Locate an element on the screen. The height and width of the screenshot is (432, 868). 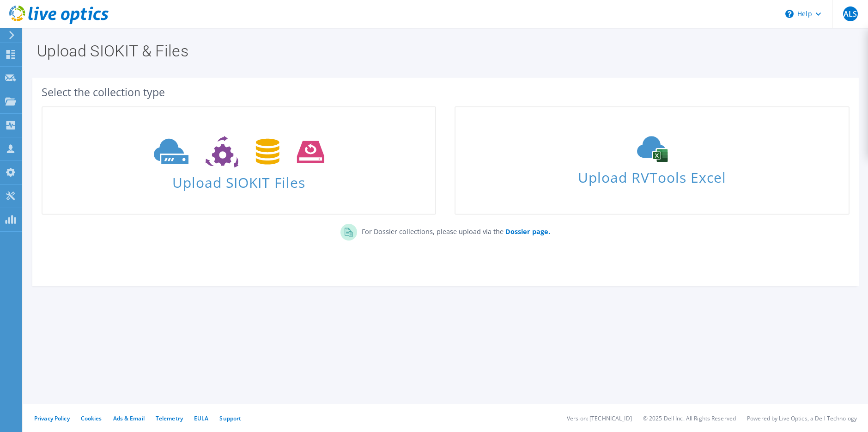
a: Dossier page. is located at coordinates (526, 231).